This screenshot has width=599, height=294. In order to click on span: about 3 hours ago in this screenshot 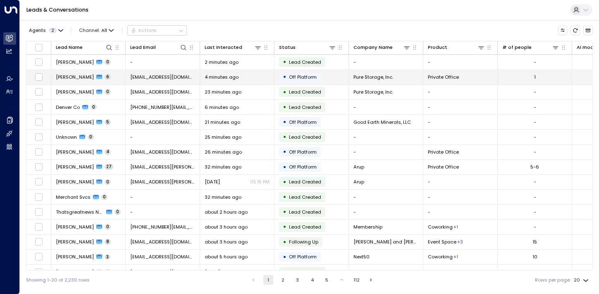, I will do `click(226, 227)`.